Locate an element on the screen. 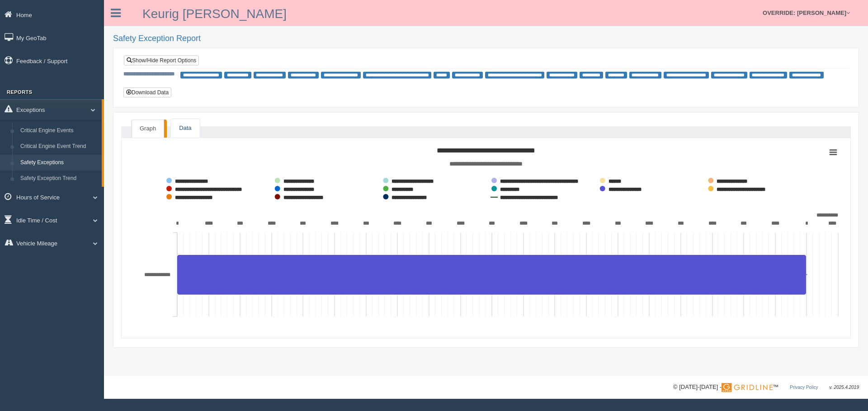  h2: Safety Exception Report is located at coordinates (486, 39).